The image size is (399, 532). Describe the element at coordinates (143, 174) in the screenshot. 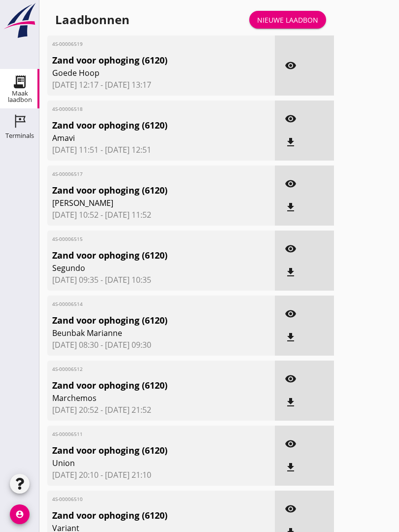

I see `span: 4S-00006517` at that location.